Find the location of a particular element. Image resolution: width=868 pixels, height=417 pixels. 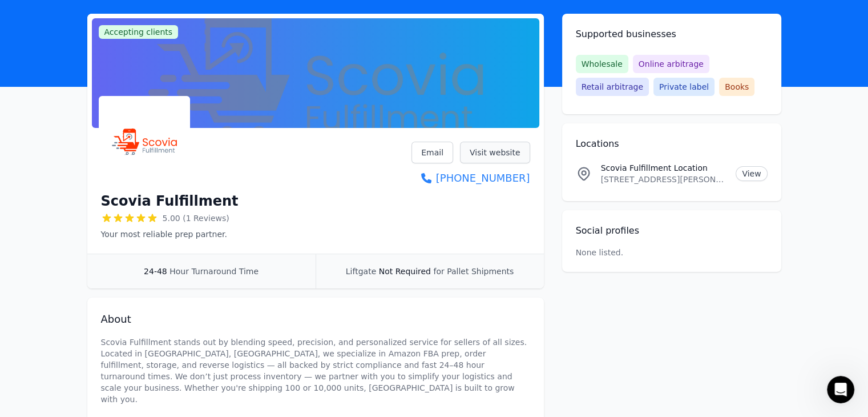

span: Books is located at coordinates (737, 87).